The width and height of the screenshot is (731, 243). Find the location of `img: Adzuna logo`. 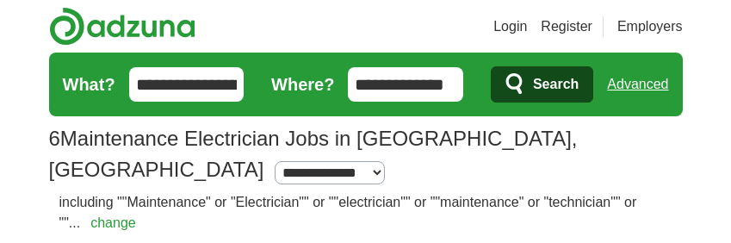

img: Adzuna logo is located at coordinates (122, 26).